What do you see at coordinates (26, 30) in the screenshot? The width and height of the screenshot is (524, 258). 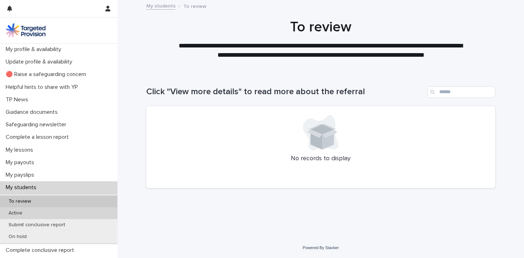 I see `img: M5nRWzHhSzIhMunXDL62` at bounding box center [26, 30].